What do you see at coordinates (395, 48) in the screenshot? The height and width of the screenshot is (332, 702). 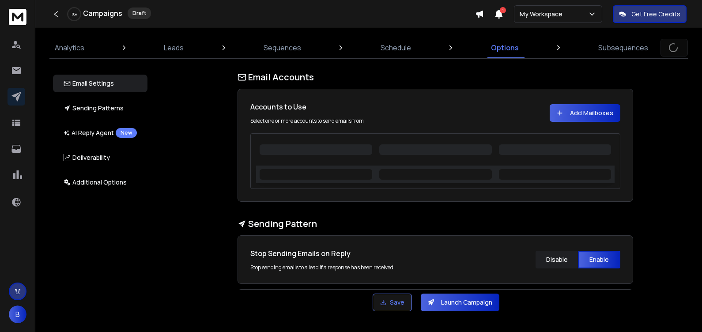 I see `p: Schedule` at bounding box center [395, 48].